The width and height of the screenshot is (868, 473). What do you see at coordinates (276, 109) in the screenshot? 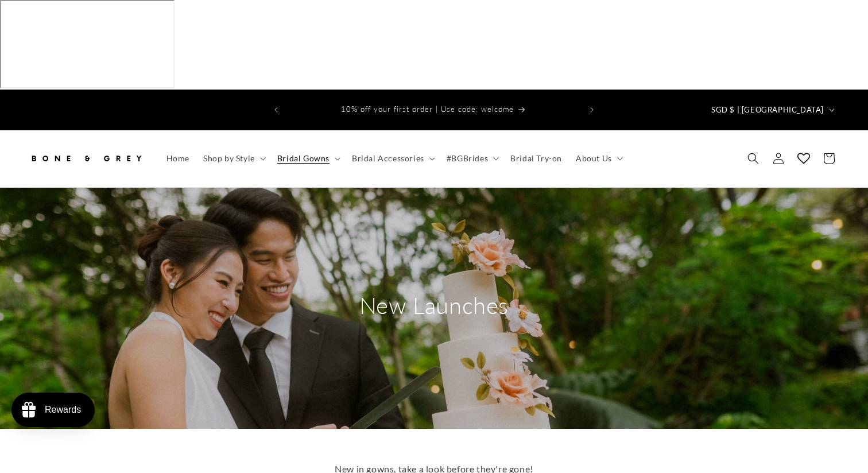
I see `button: Previous announcement` at bounding box center [276, 109].